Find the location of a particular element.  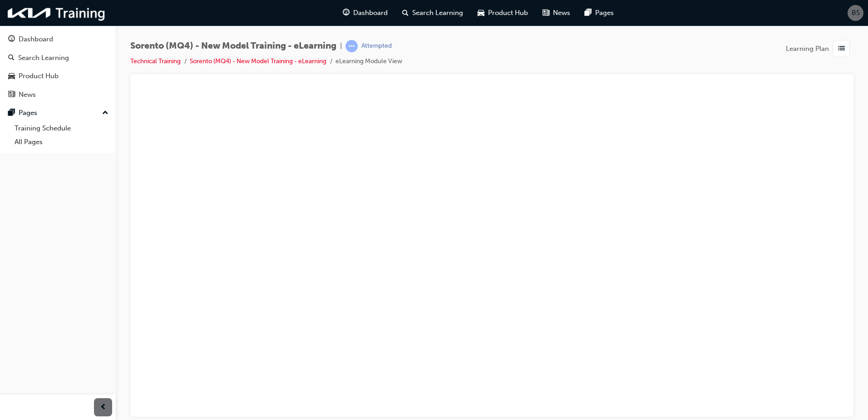

div: Pages is located at coordinates (28, 113).